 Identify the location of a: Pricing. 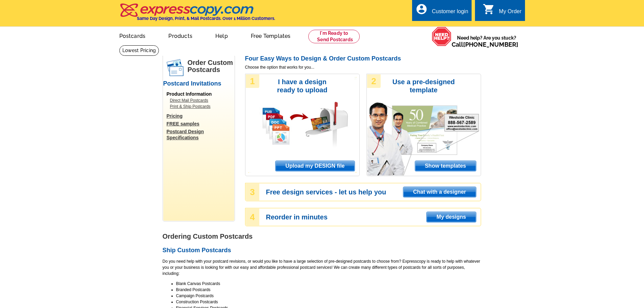
(201, 116).